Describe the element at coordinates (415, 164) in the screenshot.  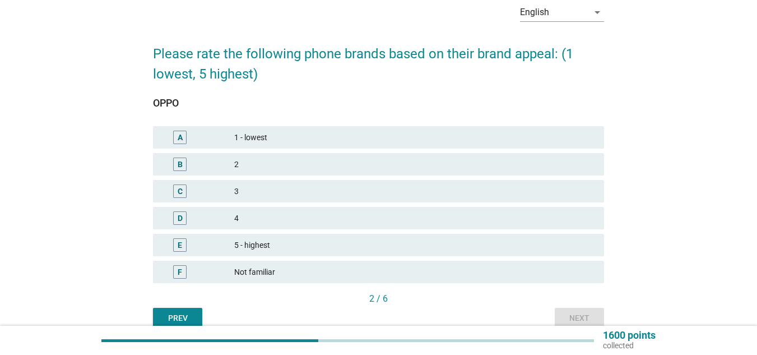
I see `div: 2` at that location.